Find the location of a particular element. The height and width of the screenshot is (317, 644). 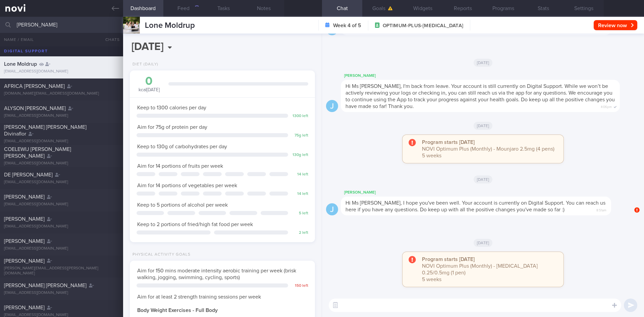

span: Aim for 14 portions of vegetables per week is located at coordinates (187, 186).